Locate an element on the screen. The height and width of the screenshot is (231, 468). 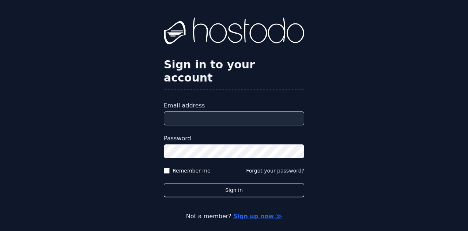
button: Sign in is located at coordinates (234, 190).